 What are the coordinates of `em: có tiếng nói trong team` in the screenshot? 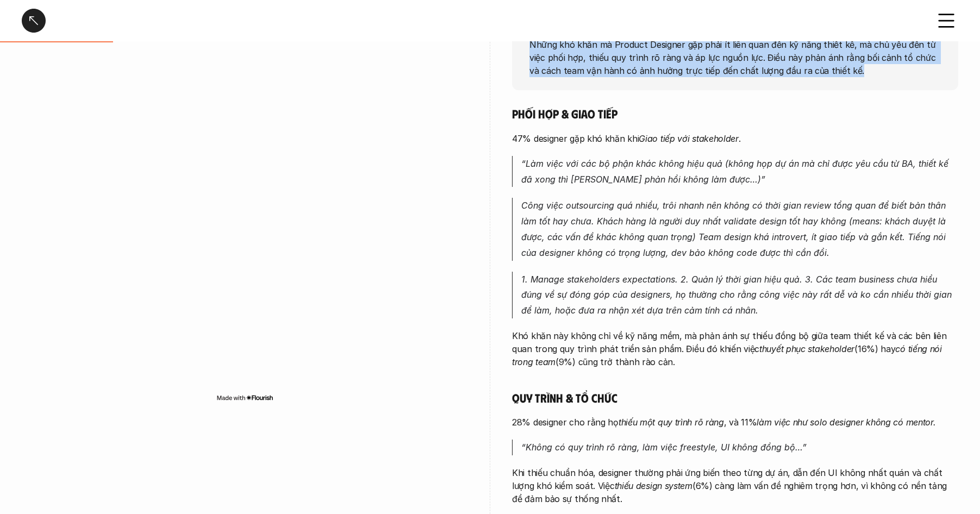 It's located at (728, 355).